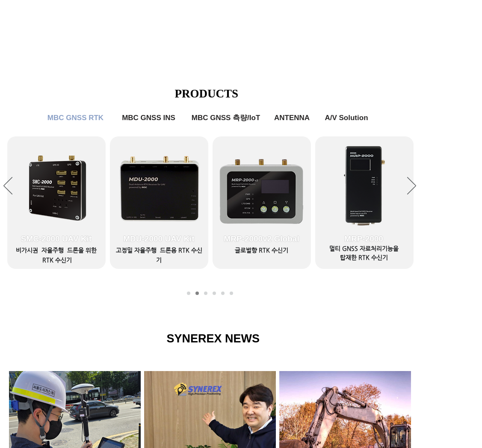 The width and height of the screenshot is (482, 448). What do you see at coordinates (8, 186) in the screenshot?
I see `button: 이전` at bounding box center [8, 186].